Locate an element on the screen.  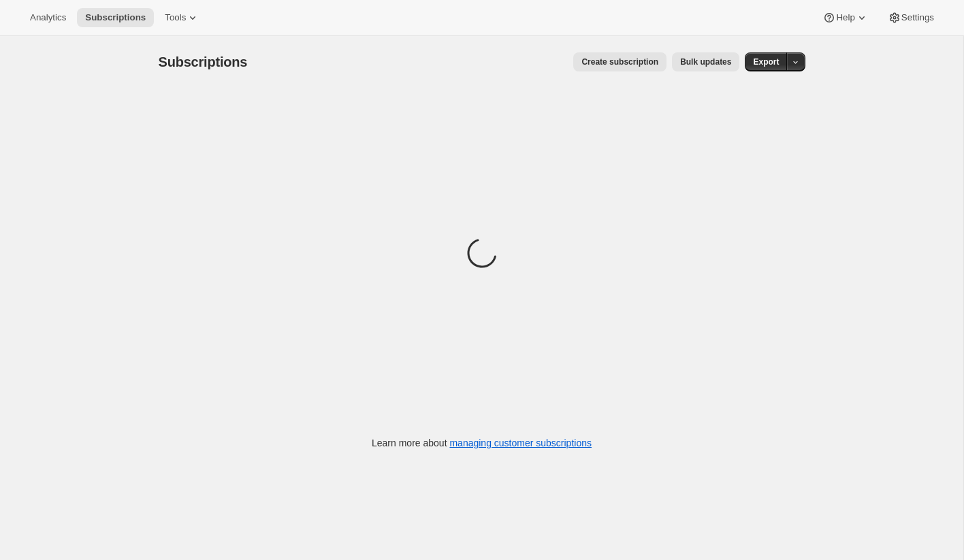
span: Help is located at coordinates (845, 18).